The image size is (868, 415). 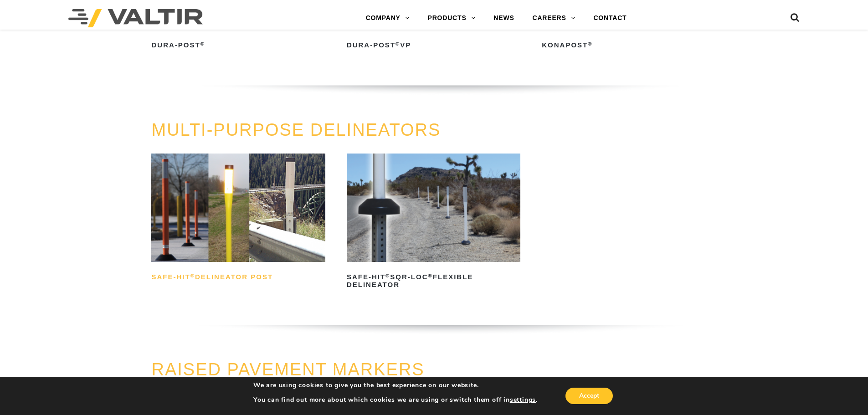 What do you see at coordinates (434, 223) in the screenshot?
I see `a: Safe-Hit®SQR-LOC®Flexible Delineator` at bounding box center [434, 223].